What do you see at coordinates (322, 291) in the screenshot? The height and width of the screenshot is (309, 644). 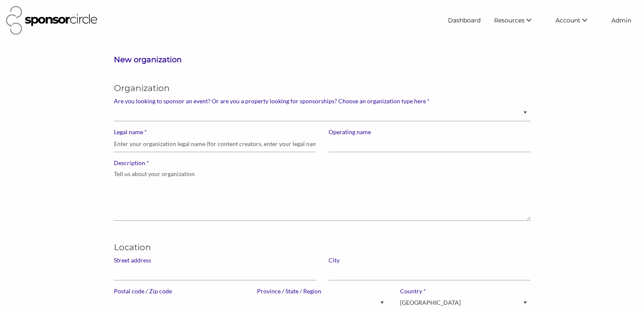 I see `label: Province / State / Region` at bounding box center [322, 291].